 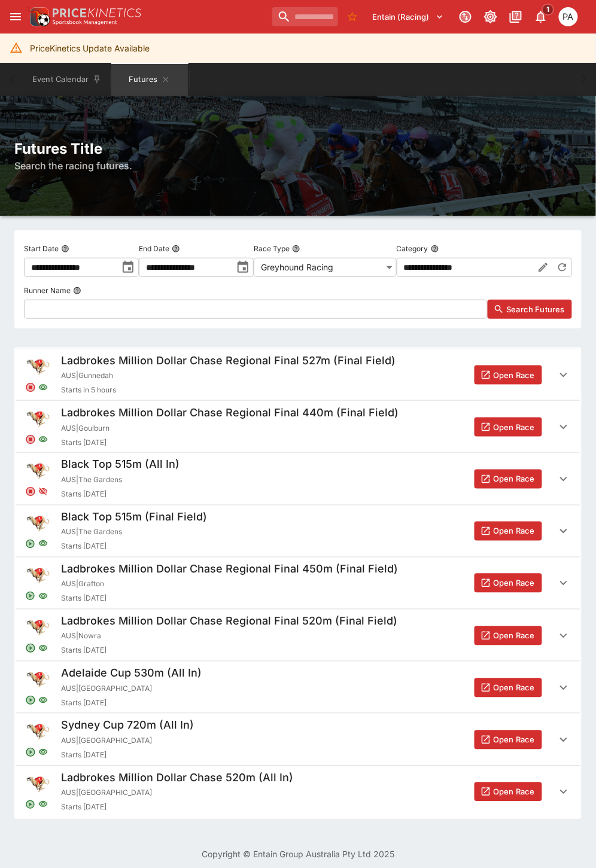 What do you see at coordinates (230, 412) in the screenshot?
I see `h5: Ladbrokes Million Dollar Chase Regional Final 440m (Final Field)` at bounding box center [230, 412].